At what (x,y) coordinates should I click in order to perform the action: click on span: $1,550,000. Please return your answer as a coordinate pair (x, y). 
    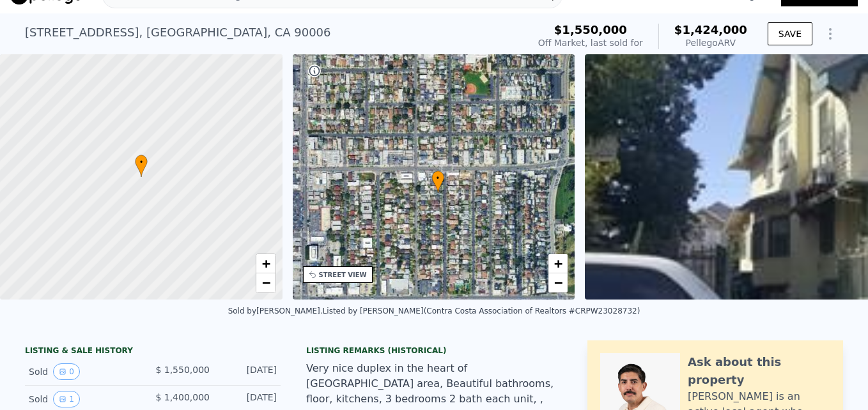
    Looking at the image, I should click on (591, 30).